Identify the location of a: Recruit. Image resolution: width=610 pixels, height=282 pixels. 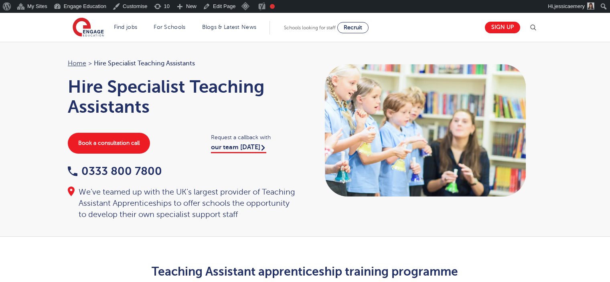
(353, 28).